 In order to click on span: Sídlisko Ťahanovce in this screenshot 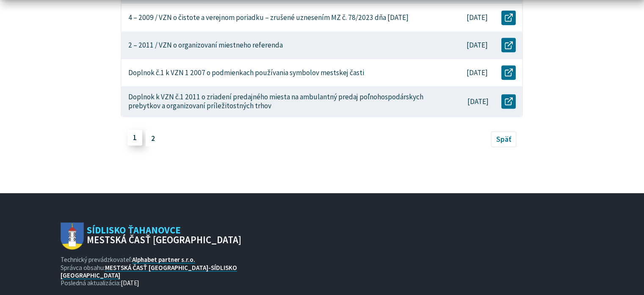, I will do `click(162, 235)`.